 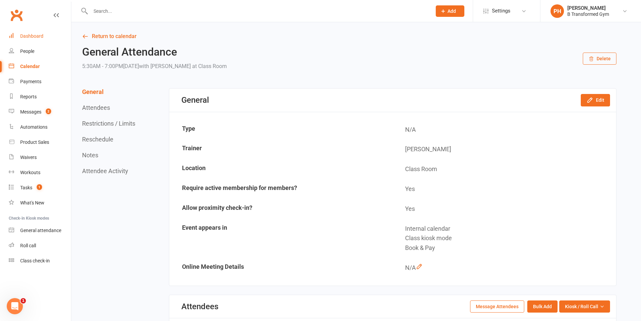 What do you see at coordinates (450, 11) in the screenshot?
I see `button: Add` at bounding box center [450, 11].